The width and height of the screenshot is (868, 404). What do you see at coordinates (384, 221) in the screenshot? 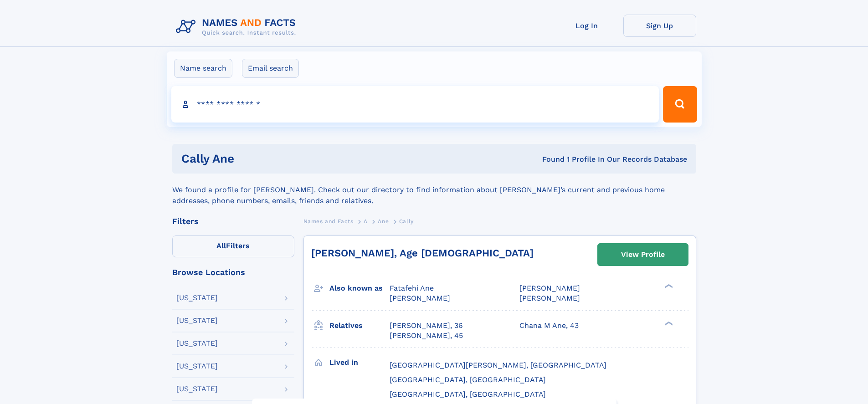
I see `span: Ane` at bounding box center [384, 221].